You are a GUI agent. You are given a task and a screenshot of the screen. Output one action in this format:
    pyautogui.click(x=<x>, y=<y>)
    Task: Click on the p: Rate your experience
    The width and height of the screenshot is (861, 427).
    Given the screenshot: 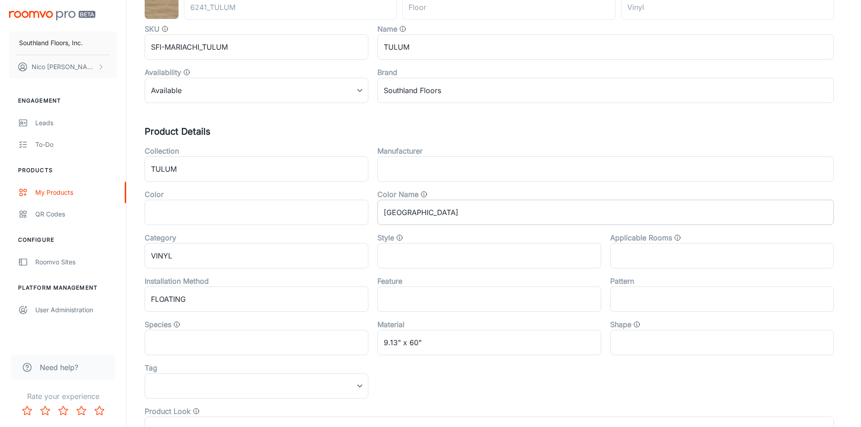 What is the action you would take?
    pyautogui.click(x=63, y=397)
    